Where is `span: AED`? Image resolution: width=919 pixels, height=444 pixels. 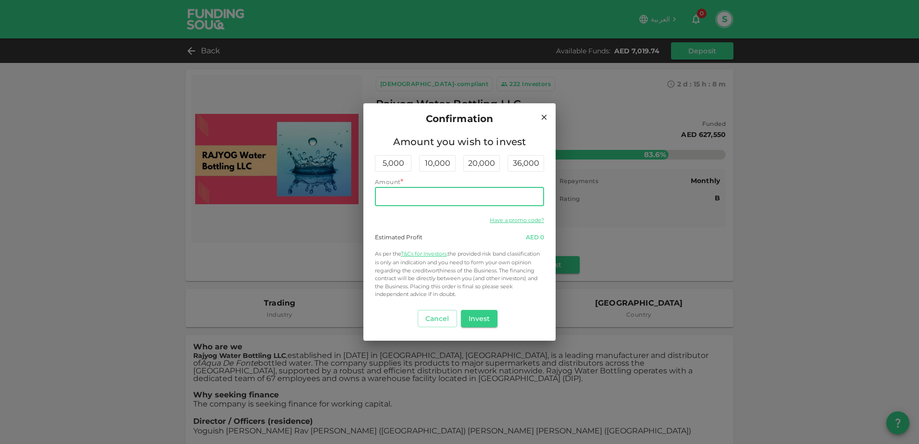 span: AED is located at coordinates (532, 237).